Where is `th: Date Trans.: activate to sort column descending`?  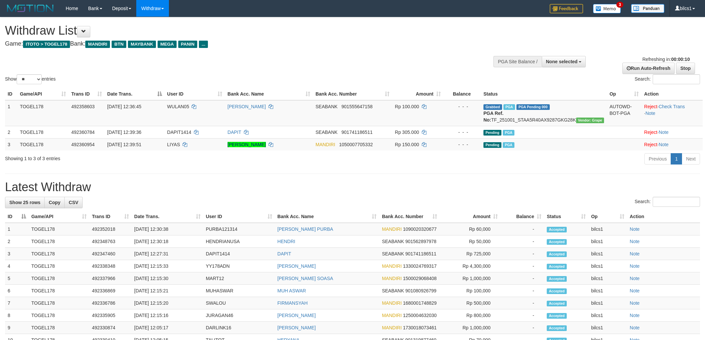 th: Date Trans.: activate to sort column descending is located at coordinates (135, 94).